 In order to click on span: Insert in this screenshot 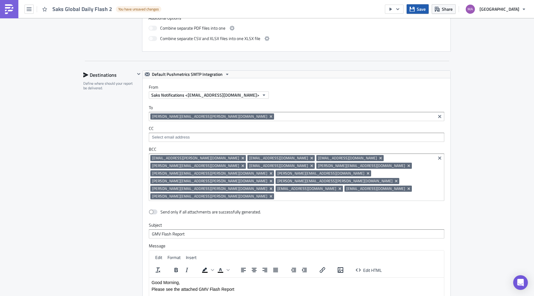, I will do `click(191, 258)`.